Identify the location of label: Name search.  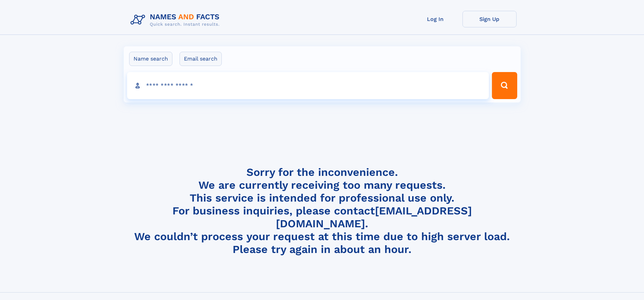
(151, 59).